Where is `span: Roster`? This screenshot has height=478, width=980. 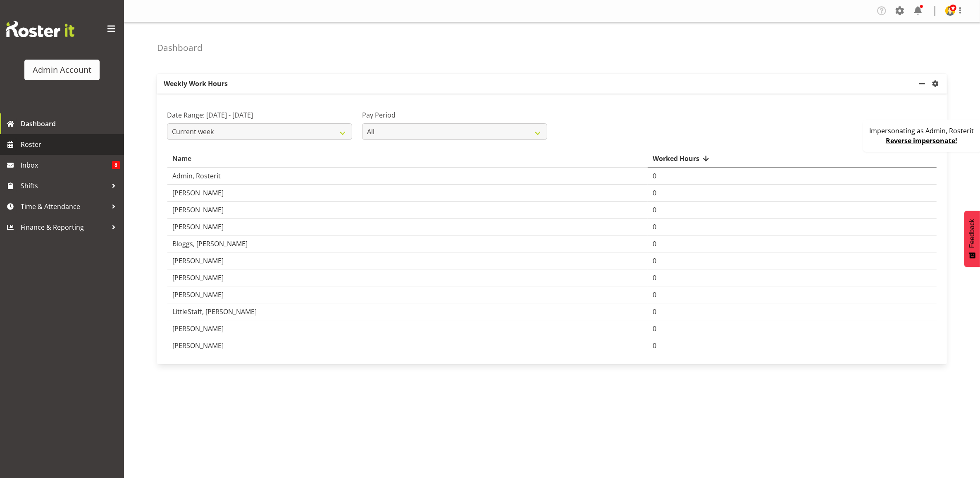 span: Roster is located at coordinates (71, 144).